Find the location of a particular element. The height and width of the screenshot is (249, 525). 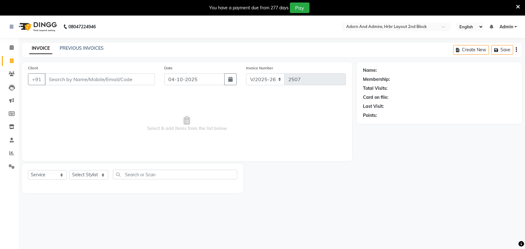

button: Create New is located at coordinates (471, 50).